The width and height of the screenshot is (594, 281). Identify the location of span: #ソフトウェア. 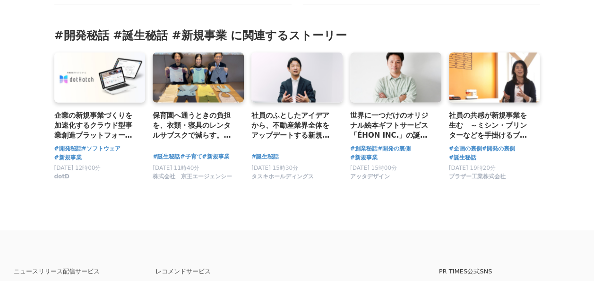
(101, 148).